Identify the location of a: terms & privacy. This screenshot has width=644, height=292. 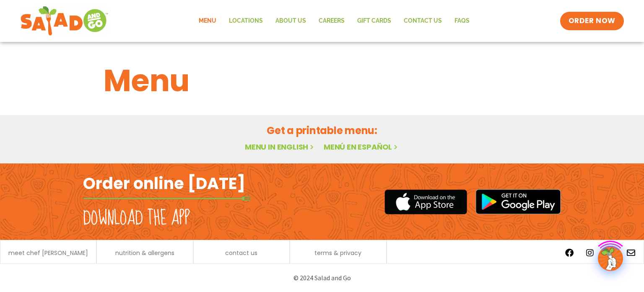
(338, 253).